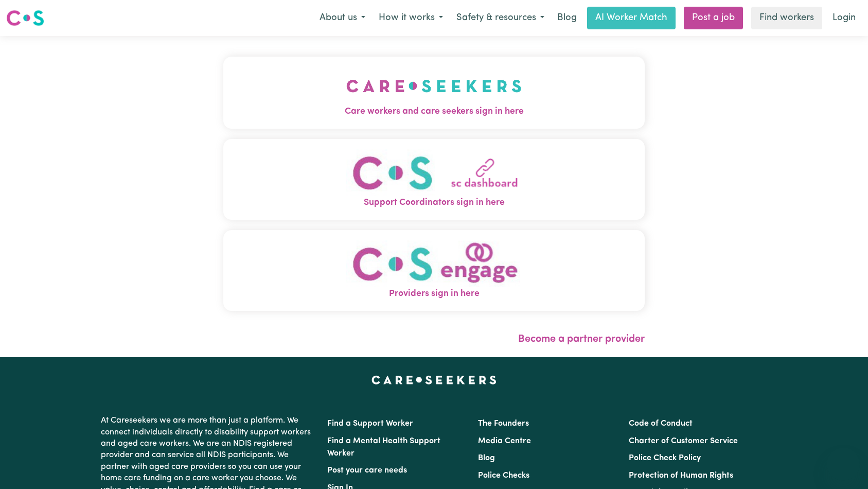 This screenshot has height=489, width=868. What do you see at coordinates (581, 340) in the screenshot?
I see `a: Become a partner provider` at bounding box center [581, 340].